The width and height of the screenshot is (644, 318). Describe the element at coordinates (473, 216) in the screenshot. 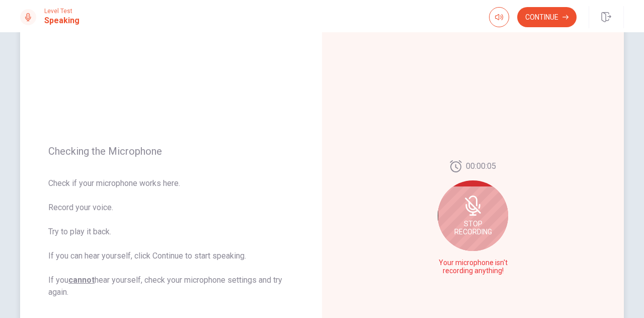

I see `div: Stop Recording` at that location.